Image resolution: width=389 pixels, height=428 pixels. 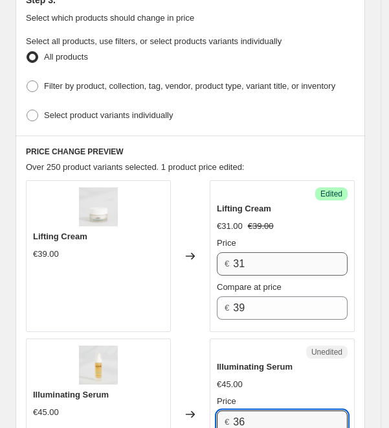 I want to click on h6: PRICE CHANGE PREVIEW, so click(x=190, y=152).